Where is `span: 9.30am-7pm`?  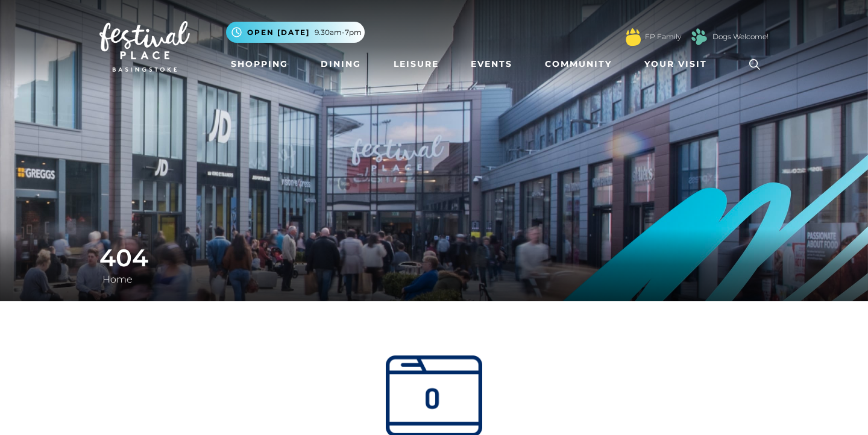
span: 9.30am-7pm is located at coordinates (338, 33).